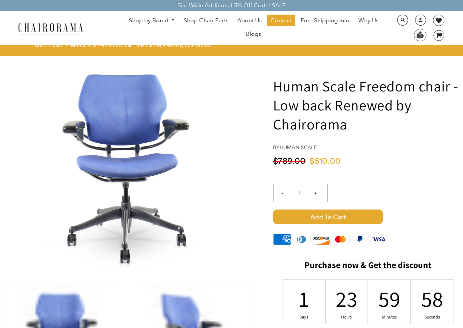  I want to click on a: Shop by Brand, so click(152, 20).